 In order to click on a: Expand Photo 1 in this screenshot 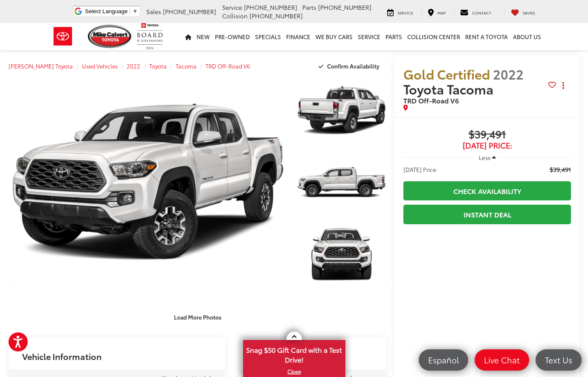, I will do `click(341, 110)`.